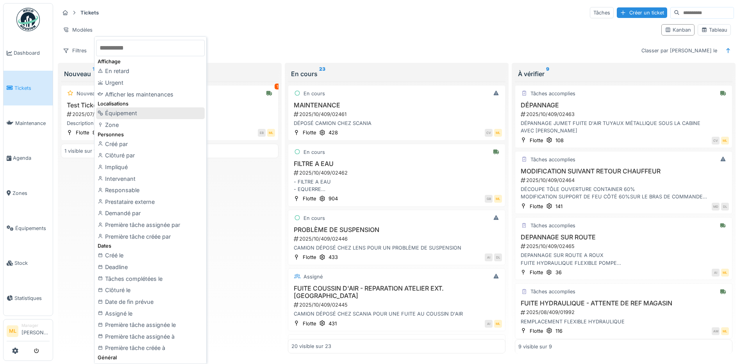 The height and width of the screenshot is (364, 741). Describe the element at coordinates (558, 272) in the screenshot. I see `div: 36` at that location.